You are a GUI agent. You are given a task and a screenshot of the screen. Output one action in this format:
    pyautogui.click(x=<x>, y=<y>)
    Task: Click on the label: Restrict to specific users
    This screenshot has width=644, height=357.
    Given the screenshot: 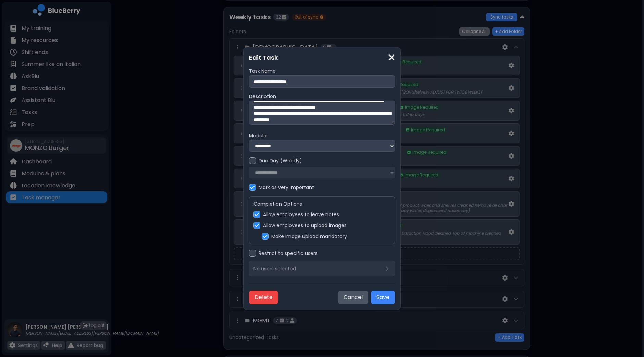 What is the action you would take?
    pyautogui.click(x=288, y=253)
    